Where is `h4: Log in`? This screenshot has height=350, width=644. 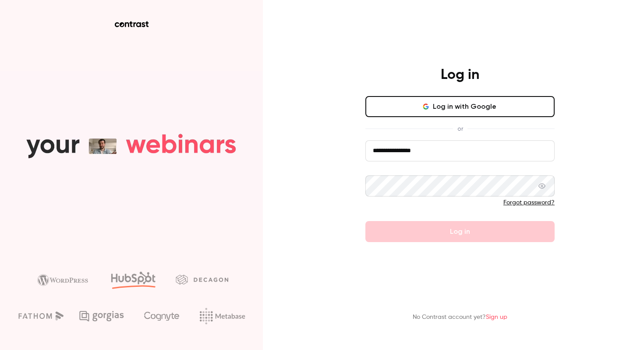
h4: Log in is located at coordinates (460, 75).